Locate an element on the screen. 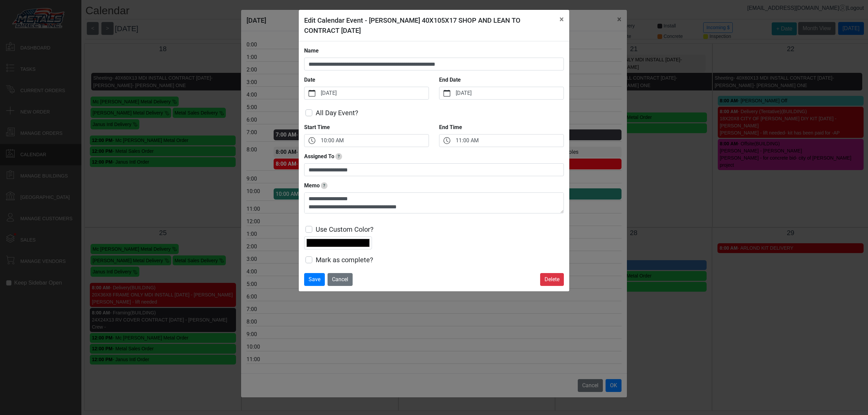 The height and width of the screenshot is (415, 868). strong: Memo is located at coordinates (312, 186).